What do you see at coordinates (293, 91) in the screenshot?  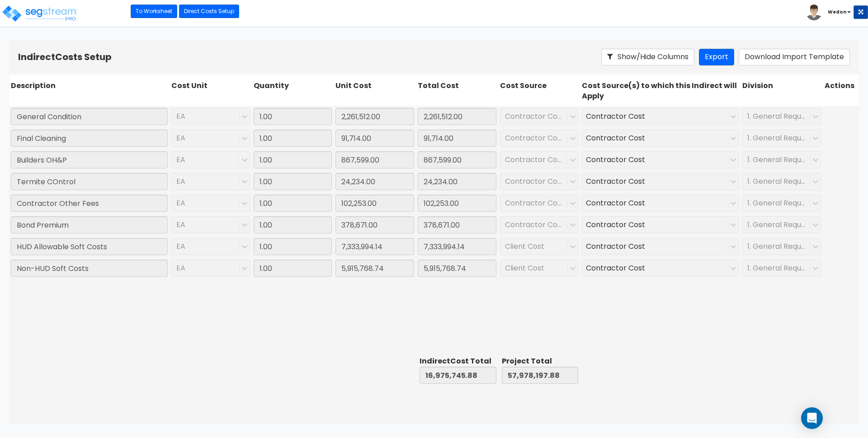 I see `div: Quantity` at bounding box center [293, 91].